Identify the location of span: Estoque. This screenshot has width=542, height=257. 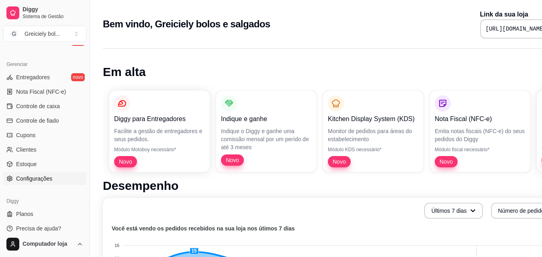
(26, 164).